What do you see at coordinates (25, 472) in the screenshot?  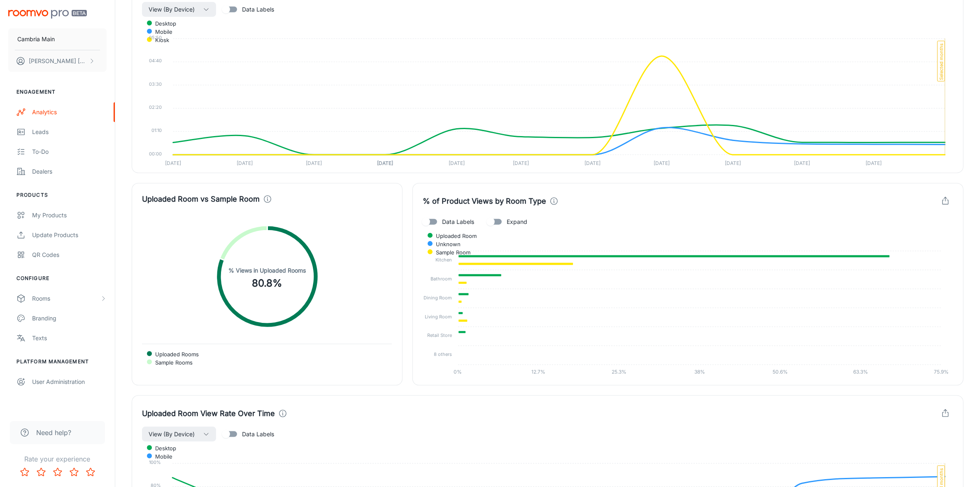 I see `button: Rate 1 star` at bounding box center [25, 472].